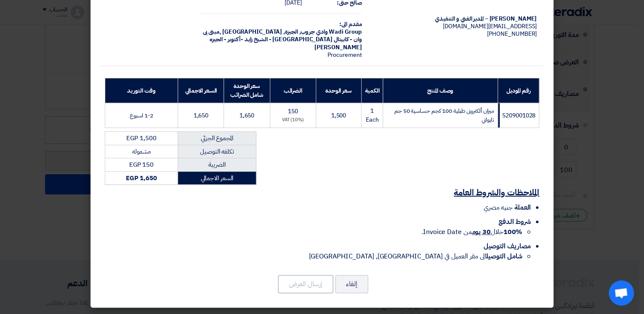 The image size is (644, 314). Describe the element at coordinates (441, 91) in the screenshot. I see `th: وصف المنتج` at that location.